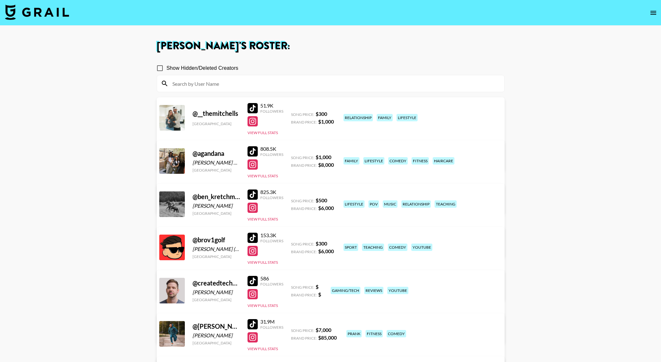  Describe the element at coordinates (321, 200) in the screenshot. I see `strong: $ 500` at that location.